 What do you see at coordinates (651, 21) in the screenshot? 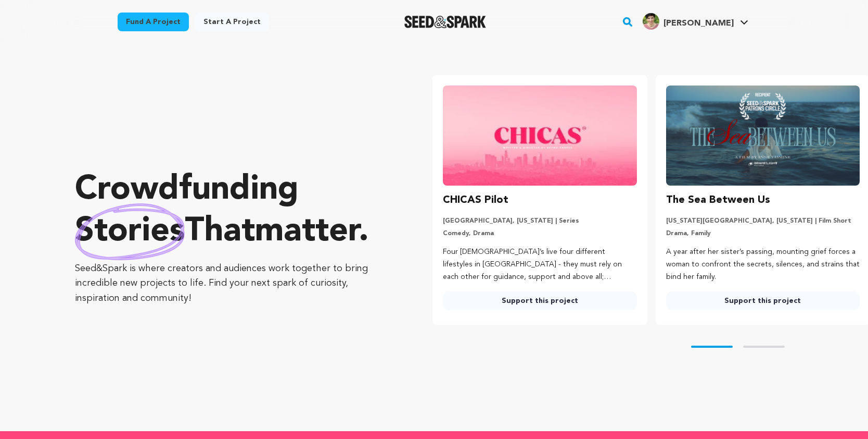
I see `img: 9664d4c6b7bcc14b.jpg` at bounding box center [651, 21].